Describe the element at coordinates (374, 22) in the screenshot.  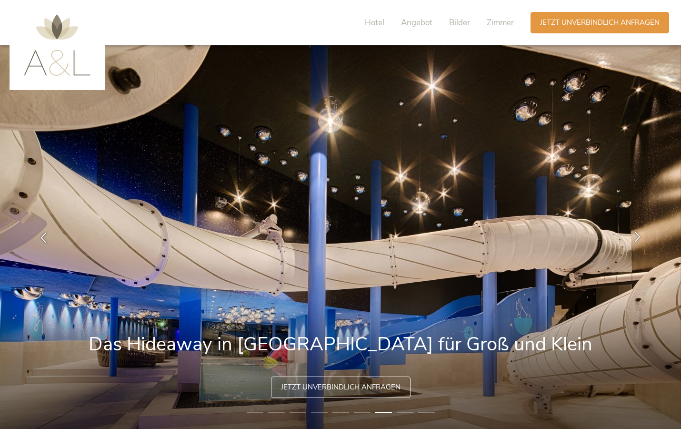
I see `span: Hotel` at that location.